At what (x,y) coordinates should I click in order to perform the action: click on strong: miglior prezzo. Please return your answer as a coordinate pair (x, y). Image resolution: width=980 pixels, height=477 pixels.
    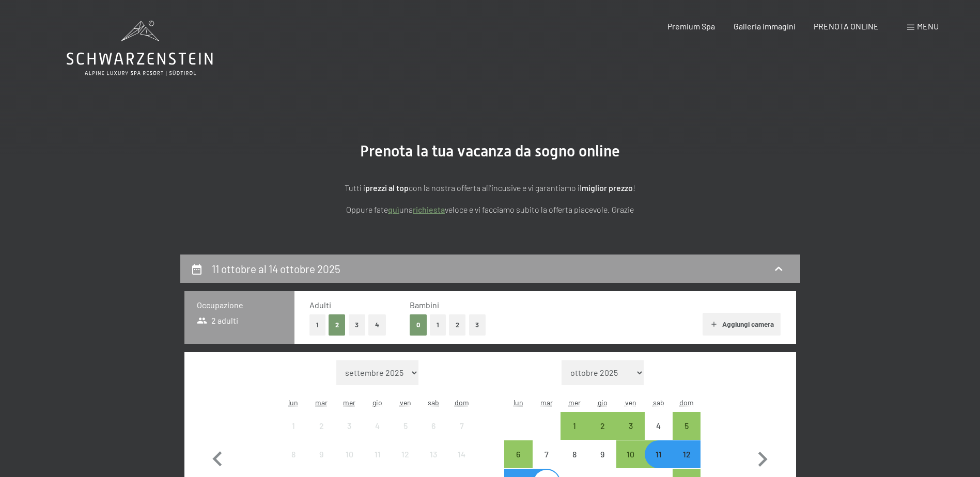
    Looking at the image, I should click on (607, 187).